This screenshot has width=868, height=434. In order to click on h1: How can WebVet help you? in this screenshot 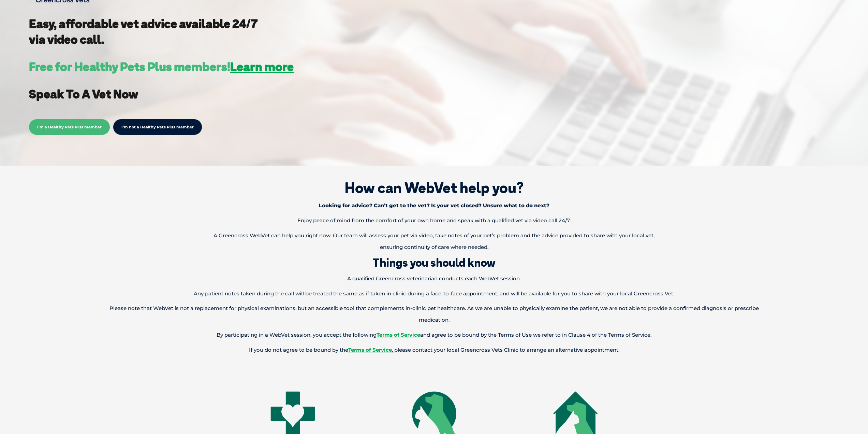, I will do `click(434, 188)`.